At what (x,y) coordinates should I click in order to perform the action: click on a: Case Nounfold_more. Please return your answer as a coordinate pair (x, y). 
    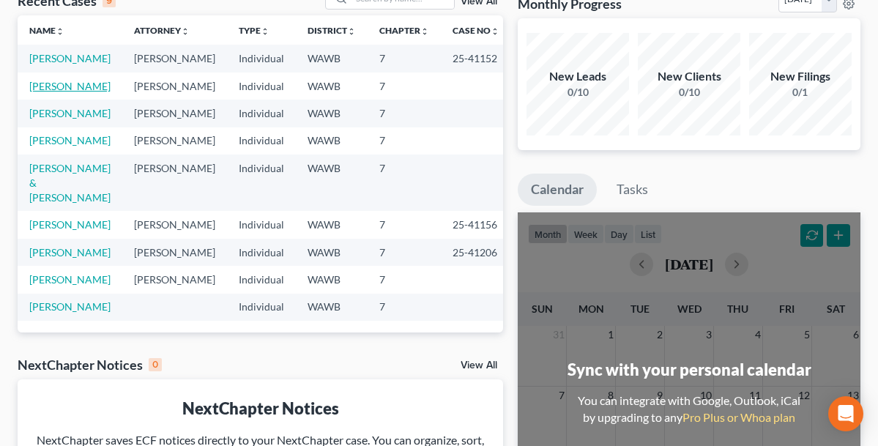
    Looking at the image, I should click on (476, 30).